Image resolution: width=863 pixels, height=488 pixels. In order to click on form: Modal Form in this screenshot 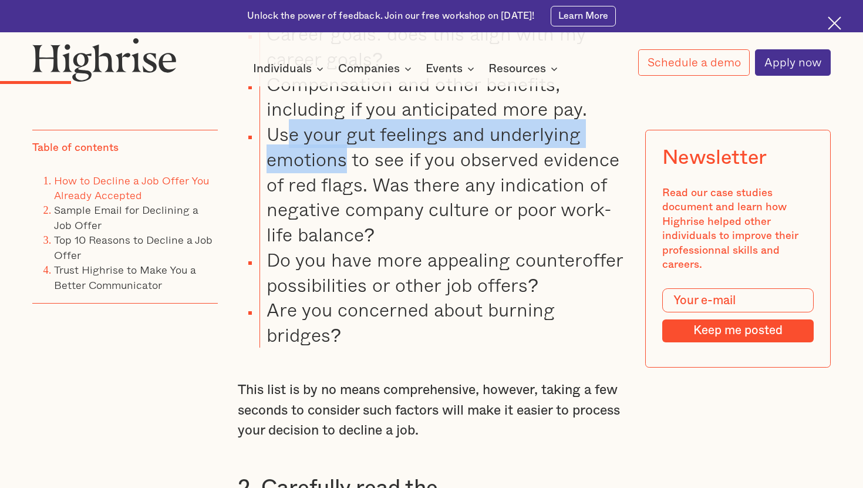, I will do `click(738, 315)`.